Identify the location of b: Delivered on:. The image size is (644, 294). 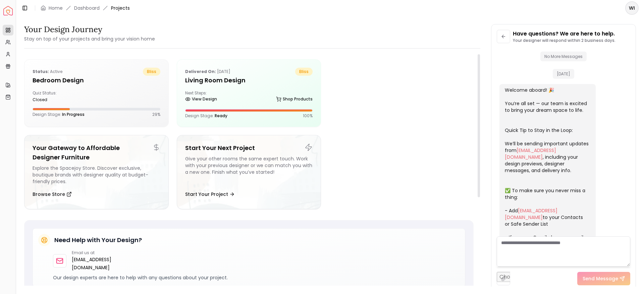
(201, 71).